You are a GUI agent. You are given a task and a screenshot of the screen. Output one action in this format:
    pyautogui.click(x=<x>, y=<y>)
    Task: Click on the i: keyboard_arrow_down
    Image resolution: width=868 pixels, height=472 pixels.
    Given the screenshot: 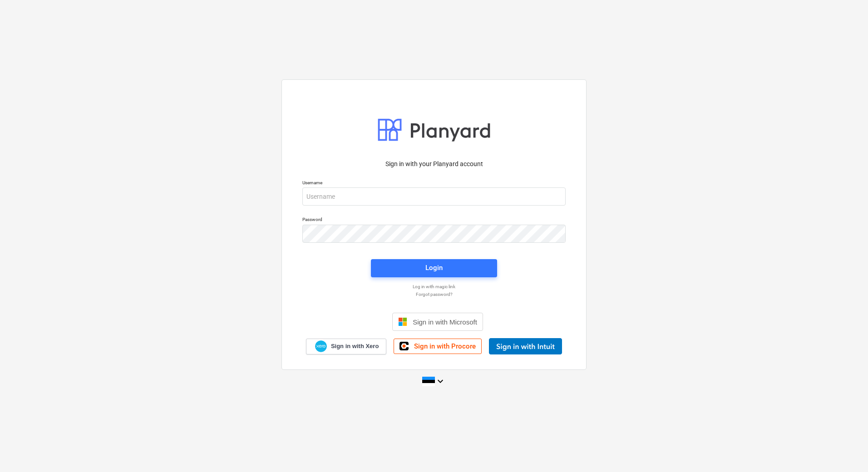 What is the action you would take?
    pyautogui.click(x=440, y=381)
    